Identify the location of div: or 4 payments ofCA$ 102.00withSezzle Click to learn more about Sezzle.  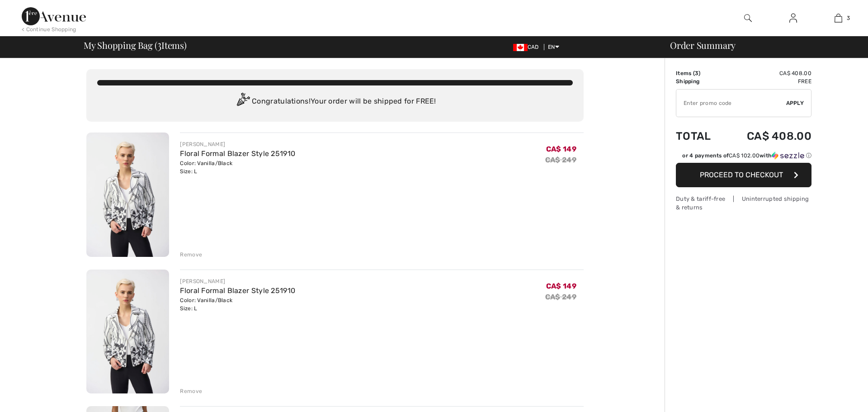
(743, 157).